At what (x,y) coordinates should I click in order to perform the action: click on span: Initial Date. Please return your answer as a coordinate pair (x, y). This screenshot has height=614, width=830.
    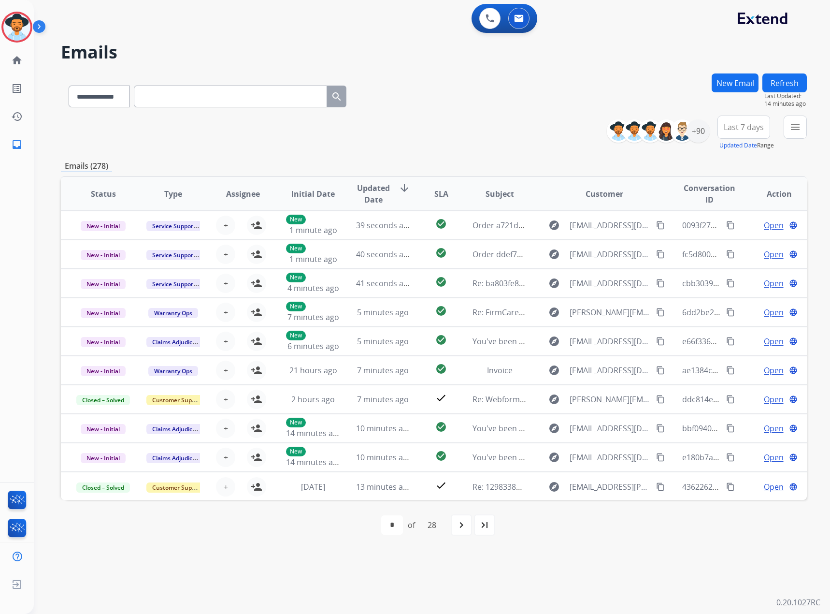
    Looking at the image, I should click on (313, 194).